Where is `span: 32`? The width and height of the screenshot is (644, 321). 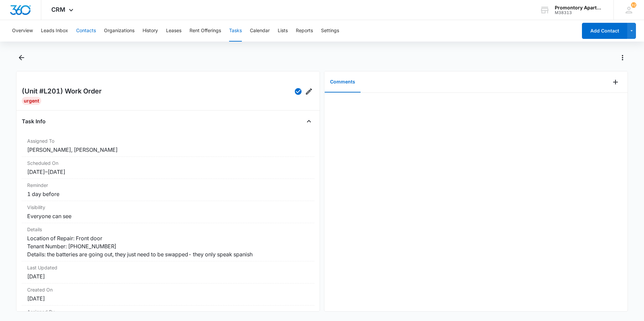 span: 32 is located at coordinates (633, 5).